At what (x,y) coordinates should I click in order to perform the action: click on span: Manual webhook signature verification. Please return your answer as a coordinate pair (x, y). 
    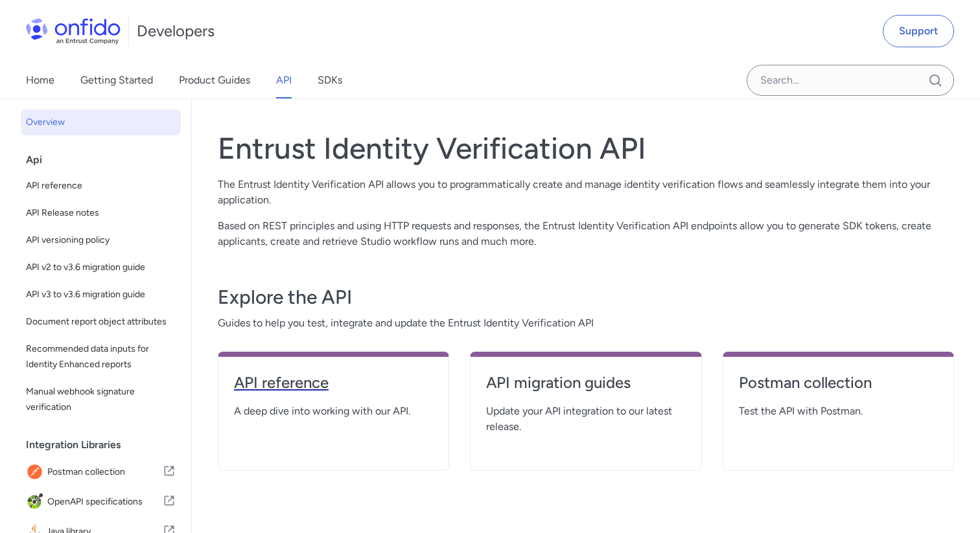
    Looking at the image, I should click on (101, 400).